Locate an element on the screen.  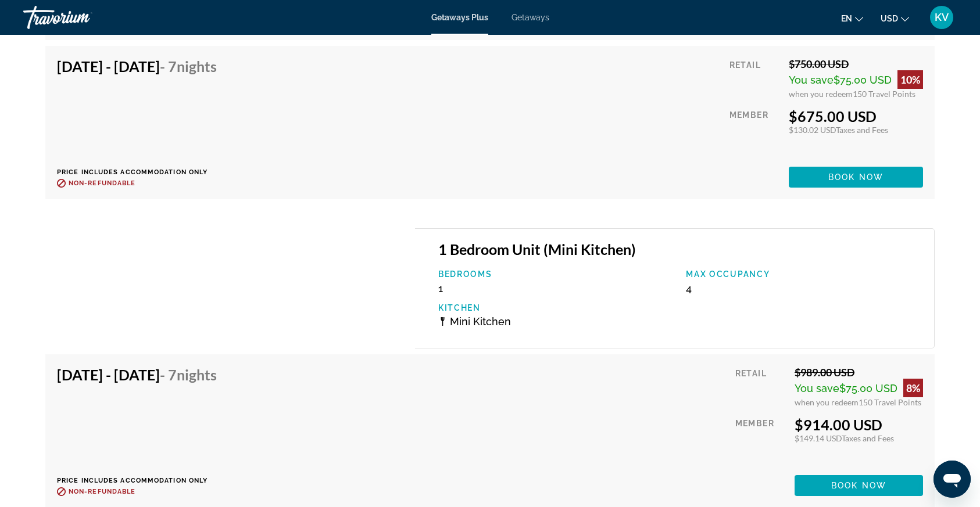
p: Max Occupancy is located at coordinates (804, 275).